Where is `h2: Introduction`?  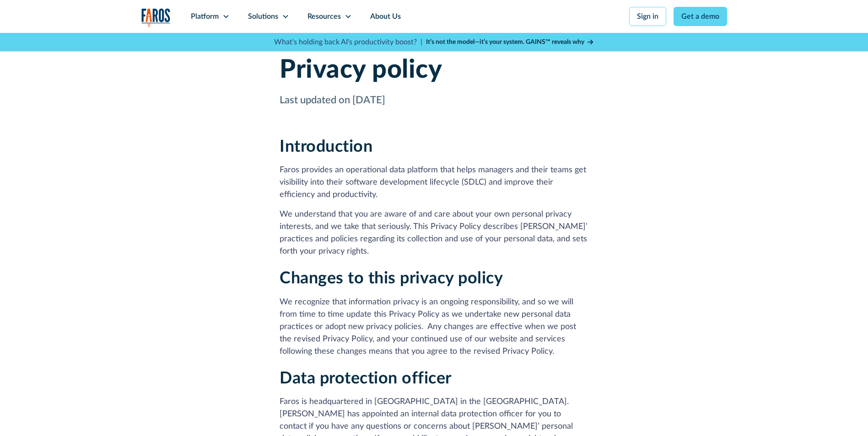
h2: Introduction is located at coordinates (434, 147).